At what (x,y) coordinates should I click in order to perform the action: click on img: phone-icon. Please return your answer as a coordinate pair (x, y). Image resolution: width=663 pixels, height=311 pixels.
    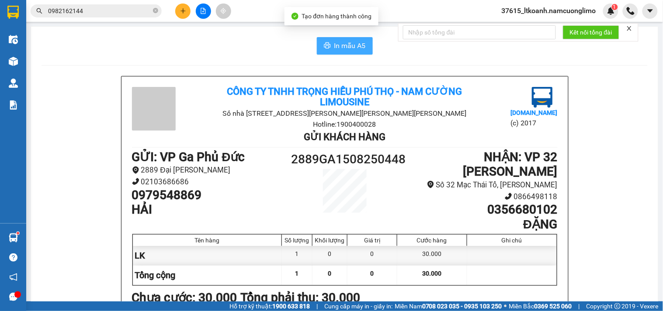
    Looking at the image, I should click on (631, 11).